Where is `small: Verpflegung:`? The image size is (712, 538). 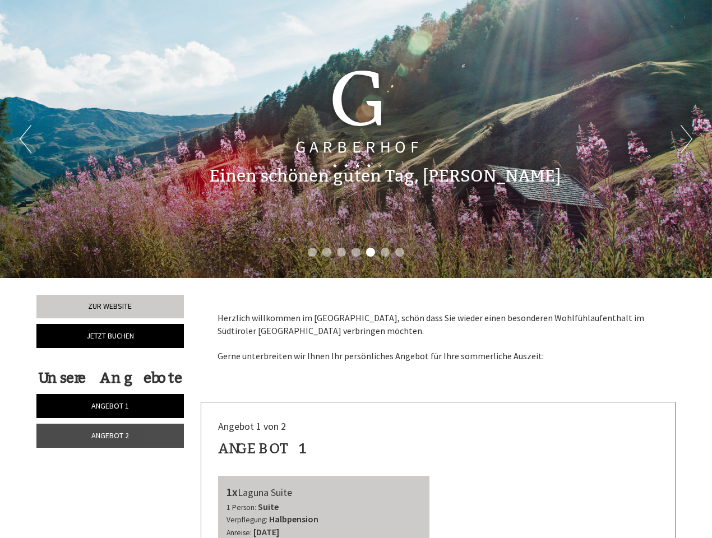 small: Verpflegung: is located at coordinates (247, 520).